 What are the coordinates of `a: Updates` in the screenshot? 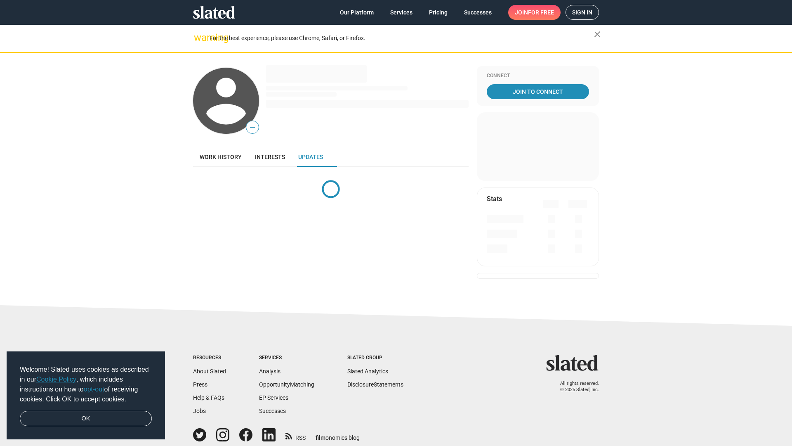 It's located at (311, 157).